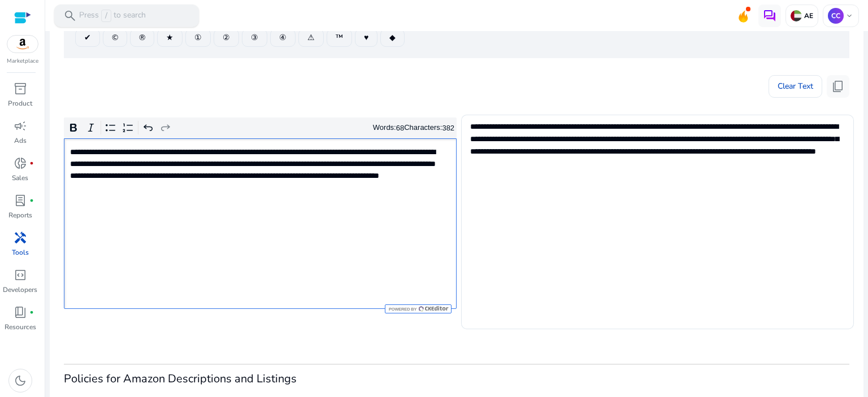 The height and width of the screenshot is (397, 868). What do you see at coordinates (260, 224) in the screenshot?
I see `div: Rich Text Editor. Editing area: main. Press Alt+0 for help.` at bounding box center [260, 224].